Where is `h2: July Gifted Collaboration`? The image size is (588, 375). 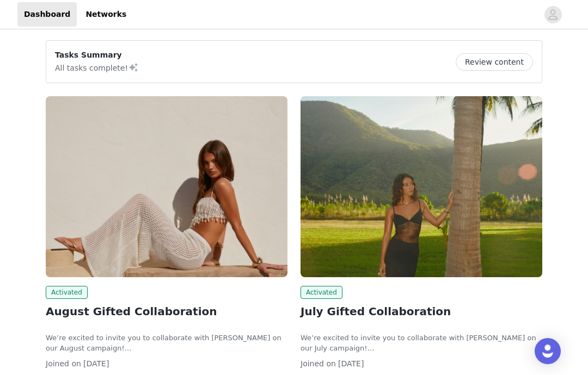
h2: July Gifted Collaboration is located at coordinates (421, 312).